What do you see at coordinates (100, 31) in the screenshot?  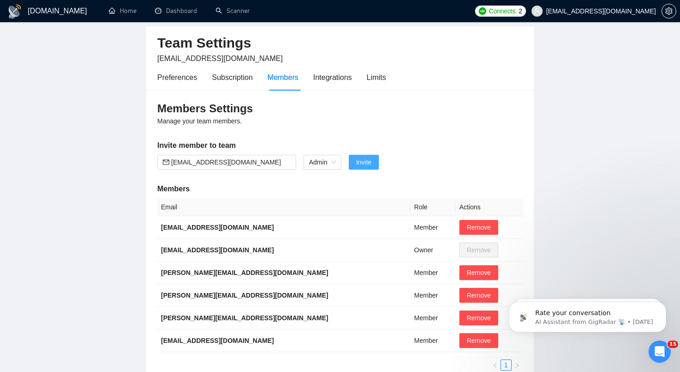 I see `p: Rate your conversation` at bounding box center [100, 31].